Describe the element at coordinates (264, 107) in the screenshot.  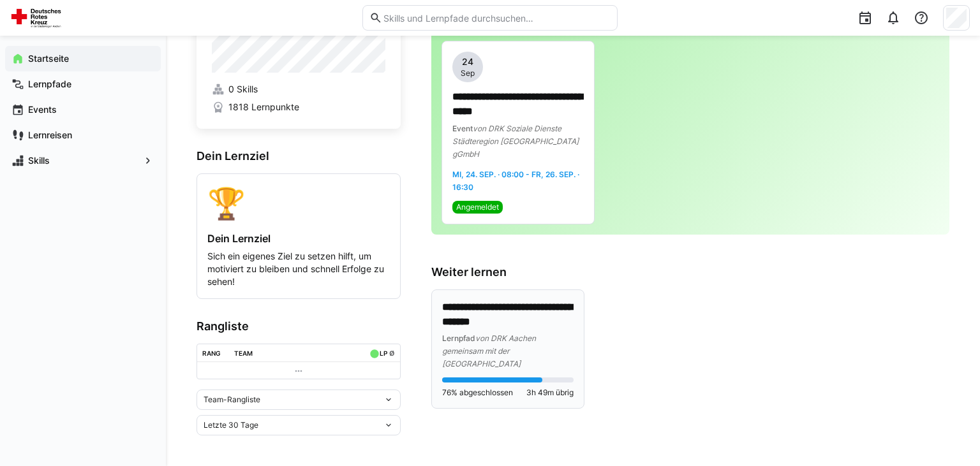
I see `span: 1818 Lernpunkte` at that location.